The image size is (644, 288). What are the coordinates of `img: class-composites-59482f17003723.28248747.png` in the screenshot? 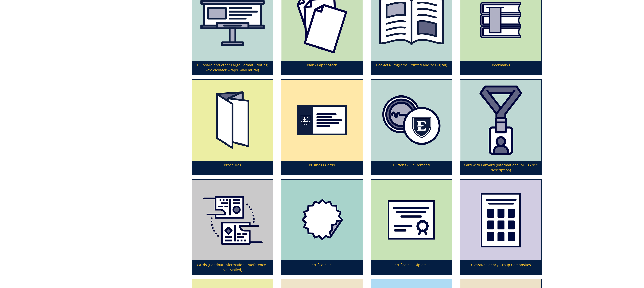 It's located at (501, 220).